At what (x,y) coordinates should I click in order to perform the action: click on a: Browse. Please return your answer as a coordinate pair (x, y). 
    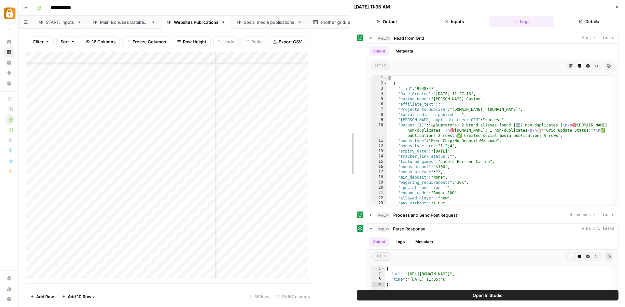
    Looking at the image, I should click on (9, 52).